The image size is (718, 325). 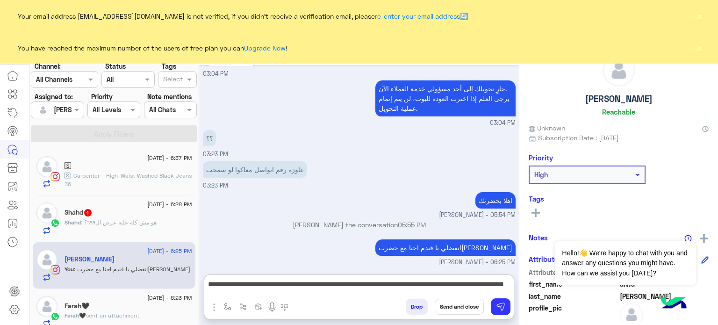 What do you see at coordinates (69, 269) in the screenshot?
I see `span: You` at bounding box center [69, 269].